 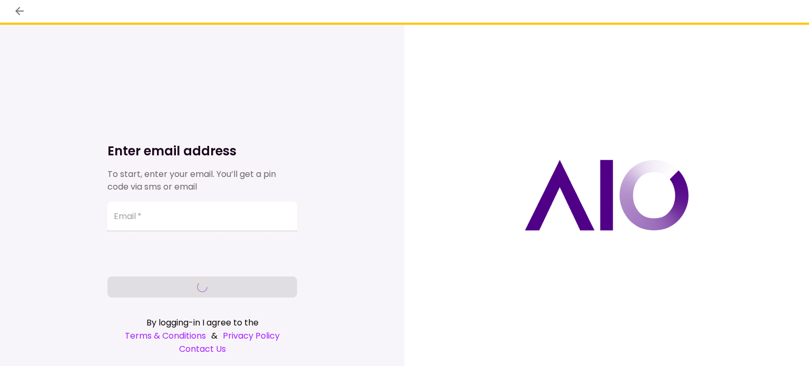 I want to click on a: Terms & Conditions, so click(x=165, y=335).